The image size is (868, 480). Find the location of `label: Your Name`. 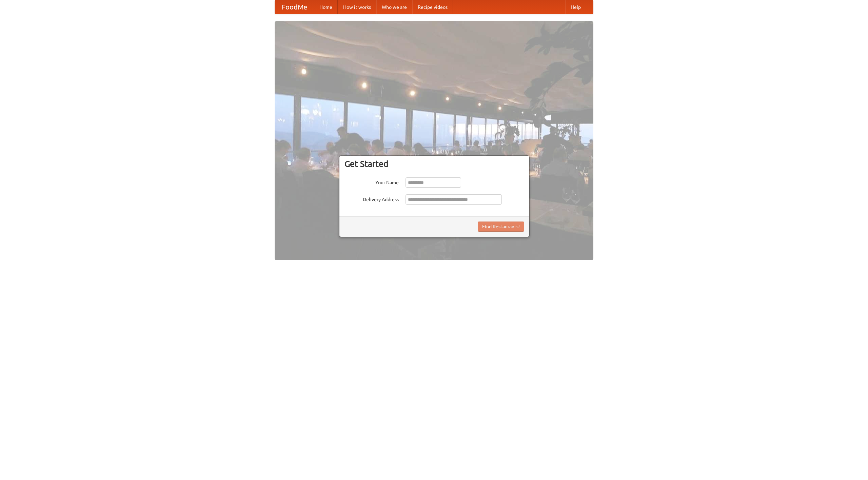

label: Your Name is located at coordinates (372, 182).